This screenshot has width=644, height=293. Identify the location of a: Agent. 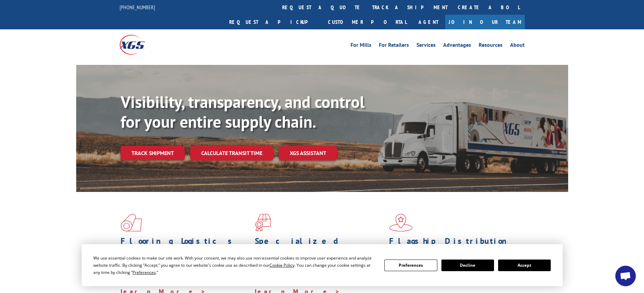
(428, 21).